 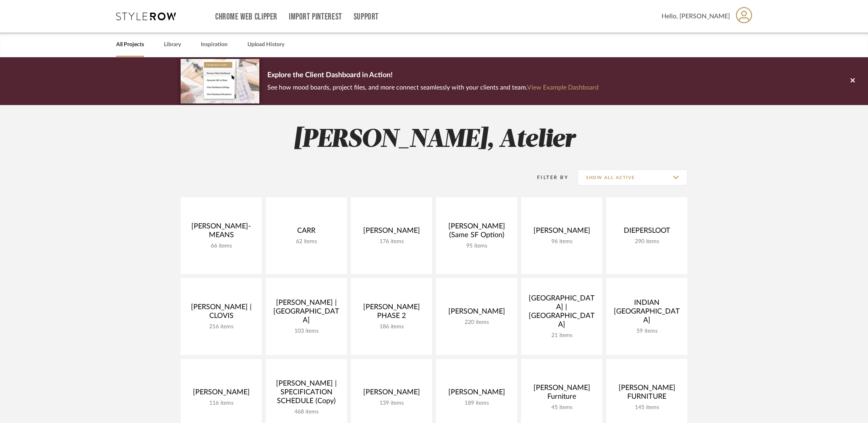 I want to click on div: 468 items, so click(x=306, y=411).